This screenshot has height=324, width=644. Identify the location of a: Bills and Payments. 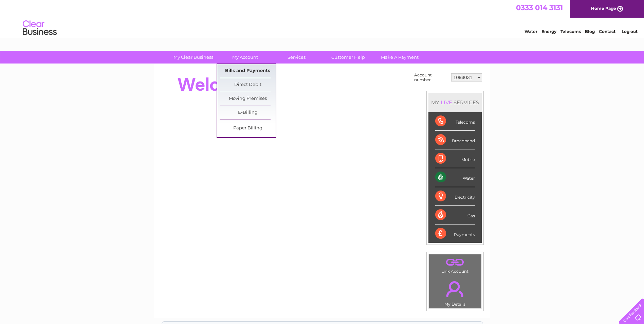
(247, 71).